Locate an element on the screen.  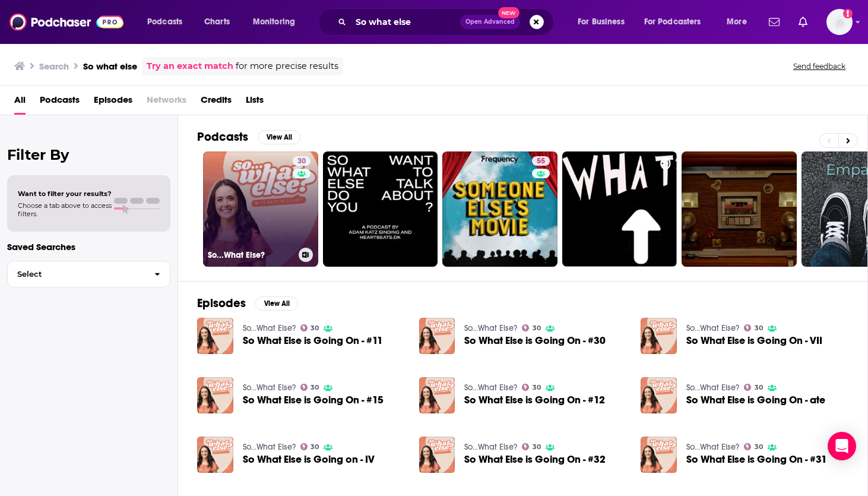
span: More is located at coordinates (736, 22).